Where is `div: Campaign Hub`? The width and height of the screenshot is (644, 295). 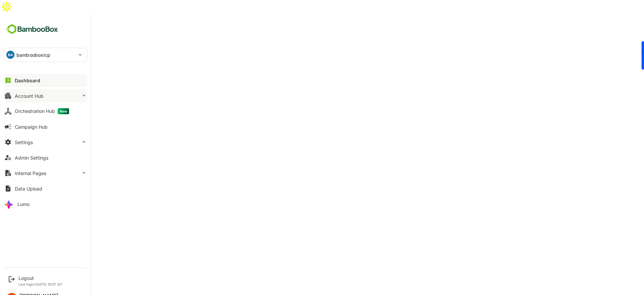
div: Campaign Hub is located at coordinates (31, 127).